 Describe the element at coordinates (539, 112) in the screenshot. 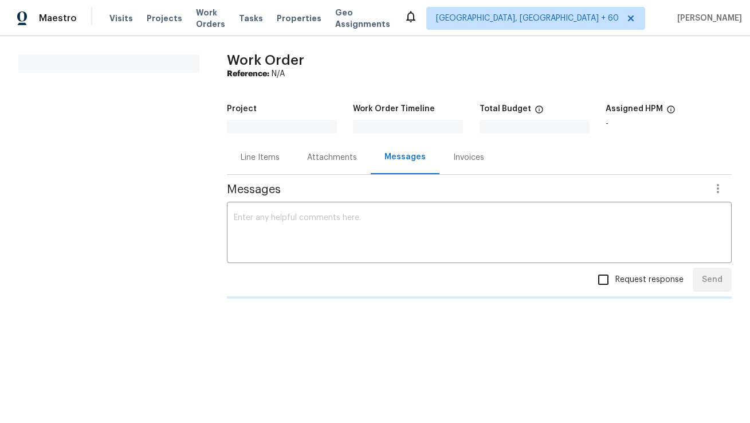

I see `span: The total cost of line items that have been proposed by Opendoor. This sum includes line items th...` at that location.